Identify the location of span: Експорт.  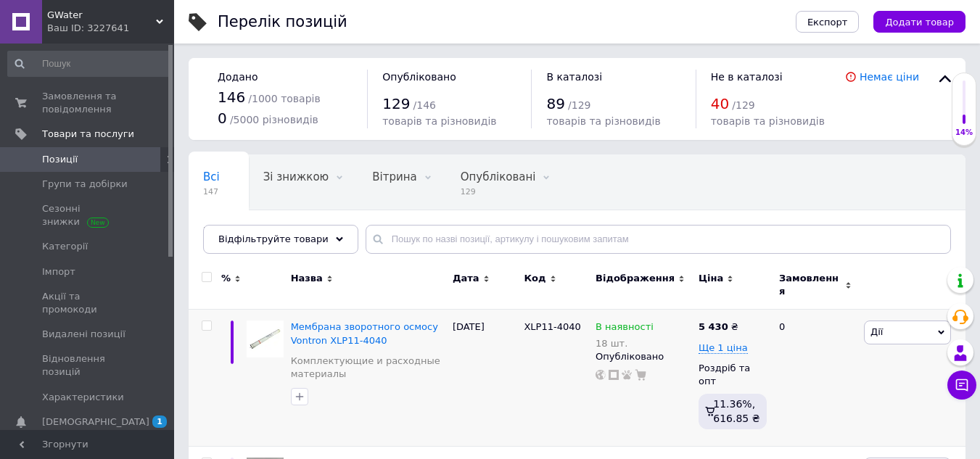
(827, 22).